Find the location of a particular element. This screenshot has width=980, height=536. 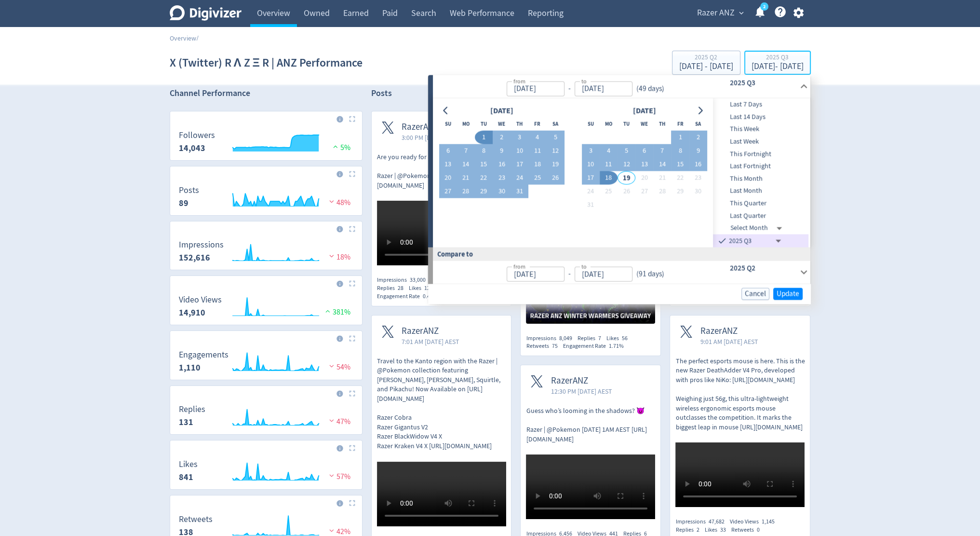

div: Impressions is located at coordinates (552, 338).